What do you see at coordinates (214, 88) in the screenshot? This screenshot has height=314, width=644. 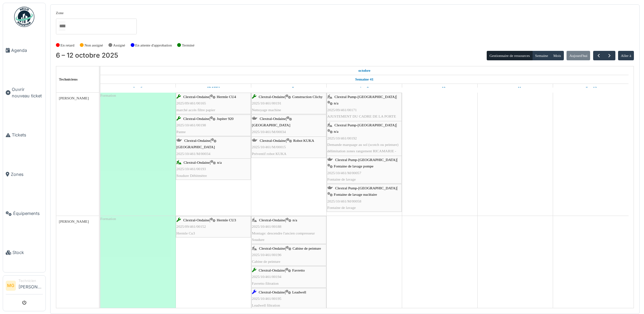 I see `a: 7 octobre 2025` at bounding box center [214, 88].